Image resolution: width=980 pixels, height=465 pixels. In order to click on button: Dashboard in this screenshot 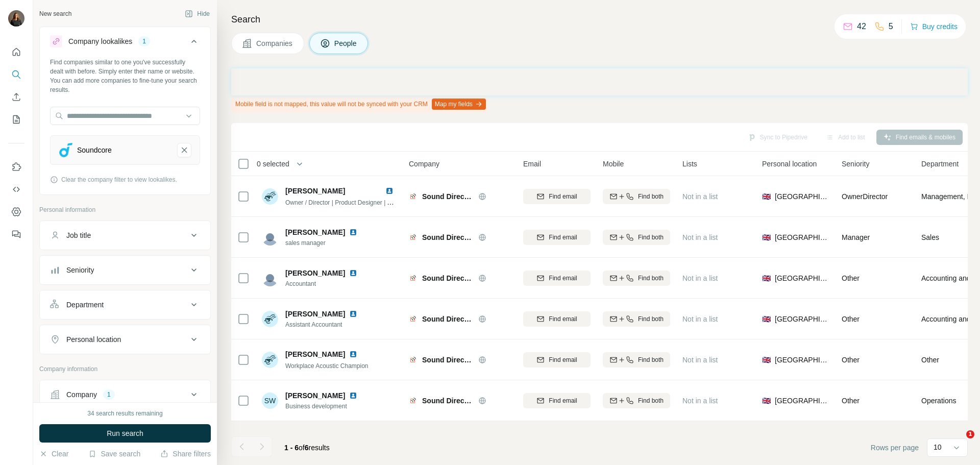, I will do `click(16, 212)`.